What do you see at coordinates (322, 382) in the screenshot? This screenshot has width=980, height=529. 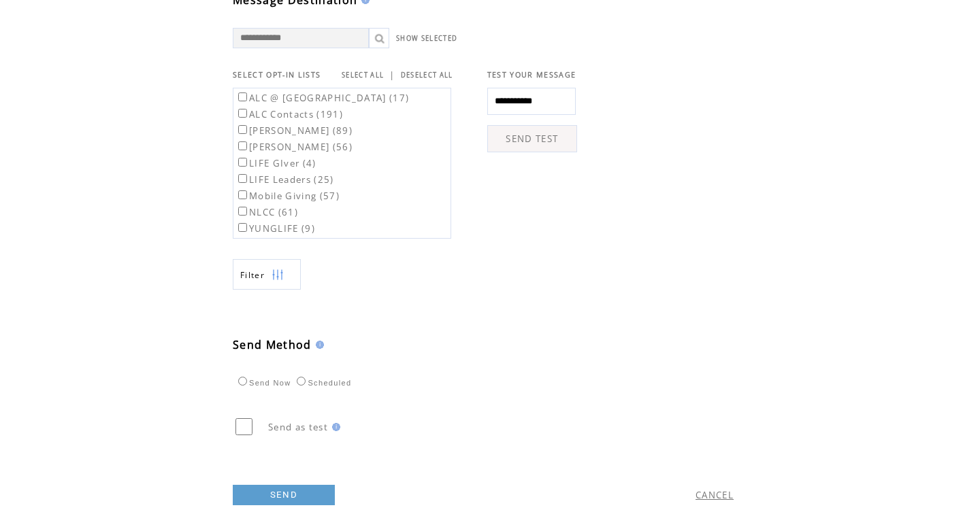 I see `label: Scheduled` at bounding box center [322, 382].